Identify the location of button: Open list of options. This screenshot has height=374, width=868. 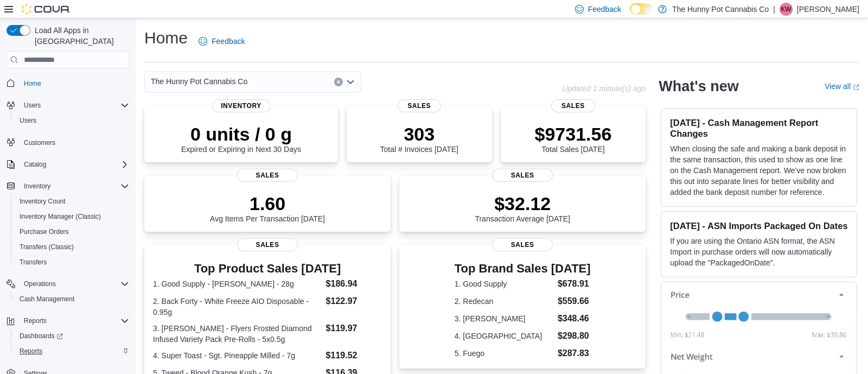
(351, 82).